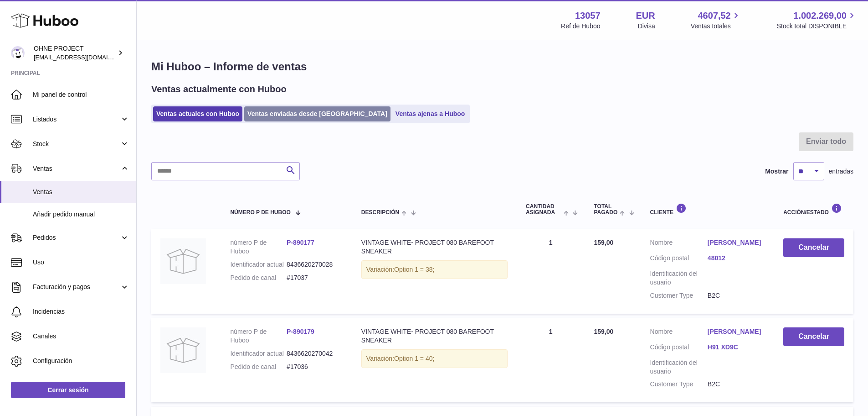  What do you see at coordinates (716, 20) in the screenshot?
I see `a: 4607,52 Ventas totales` at bounding box center [716, 20].